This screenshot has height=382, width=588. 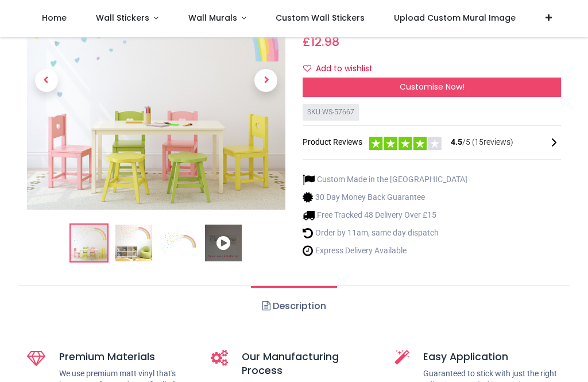 I want to click on h5: Our Manufacturing Process, so click(x=310, y=364).